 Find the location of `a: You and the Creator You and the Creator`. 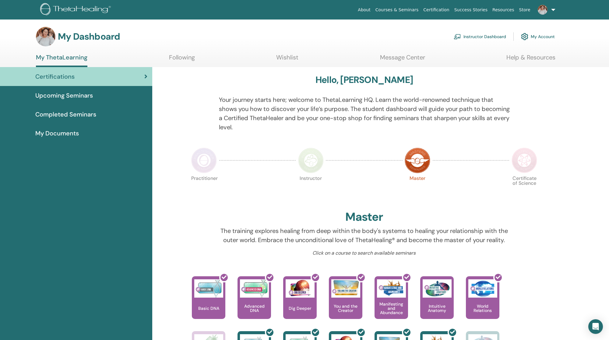

a: You and the Creator You and the Creator is located at coordinates (346, 303).